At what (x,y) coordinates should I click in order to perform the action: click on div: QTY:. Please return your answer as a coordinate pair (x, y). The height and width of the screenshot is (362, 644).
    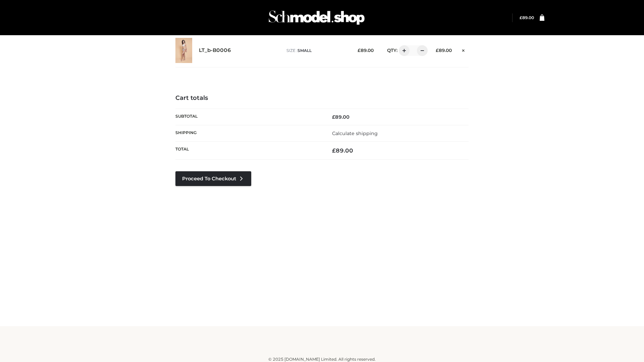
    Looking at the image, I should click on (403, 51).